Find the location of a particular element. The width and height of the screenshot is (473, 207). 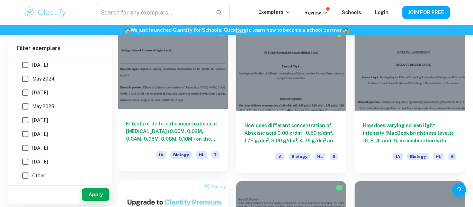

h6: Filter exemplars is located at coordinates (60, 48).